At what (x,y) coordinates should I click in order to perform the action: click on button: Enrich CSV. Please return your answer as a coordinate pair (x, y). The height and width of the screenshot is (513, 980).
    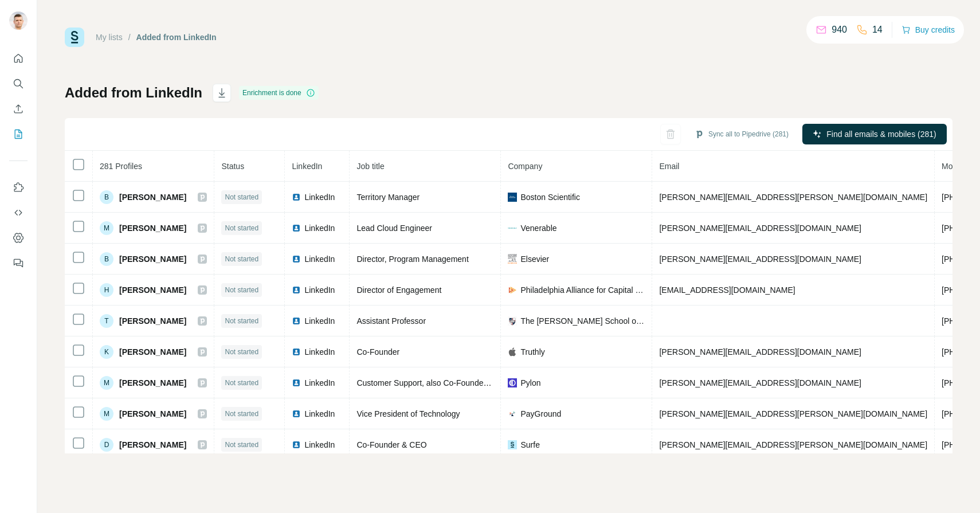
    Looking at the image, I should click on (18, 109).